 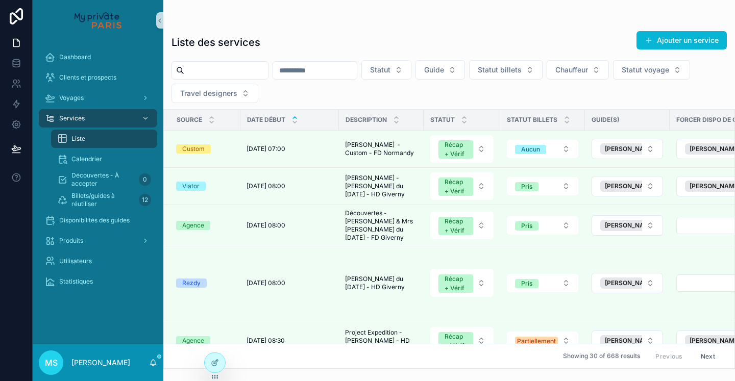 What do you see at coordinates (145, 180) in the screenshot?
I see `div: 0` at bounding box center [145, 180].